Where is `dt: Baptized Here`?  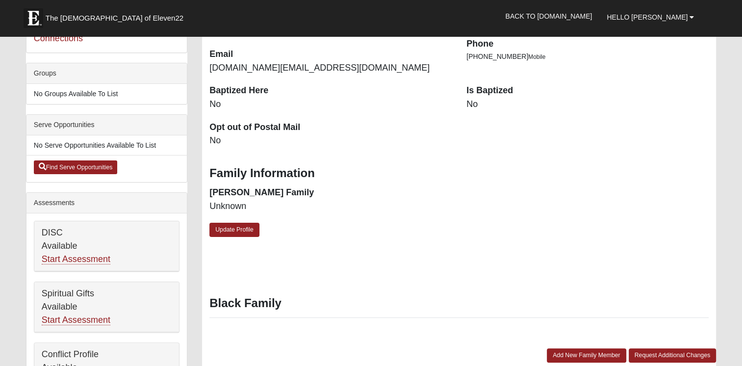 dt: Baptized Here is located at coordinates (331, 91).